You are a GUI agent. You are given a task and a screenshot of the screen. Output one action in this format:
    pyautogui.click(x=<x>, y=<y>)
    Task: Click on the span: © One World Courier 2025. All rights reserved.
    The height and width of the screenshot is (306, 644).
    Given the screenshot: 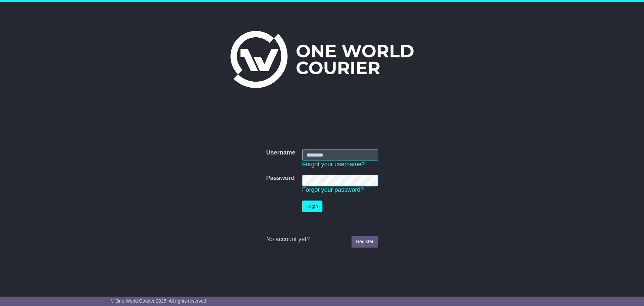 What is the action you would take?
    pyautogui.click(x=159, y=301)
    